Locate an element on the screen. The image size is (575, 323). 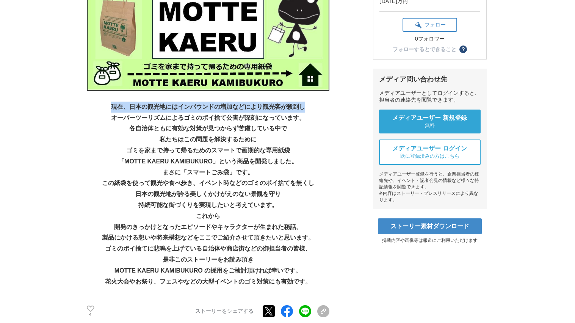
strong: 開発のきっかけとなったエピソードやキャラクターが生まれた秘話、 is located at coordinates (208, 227).